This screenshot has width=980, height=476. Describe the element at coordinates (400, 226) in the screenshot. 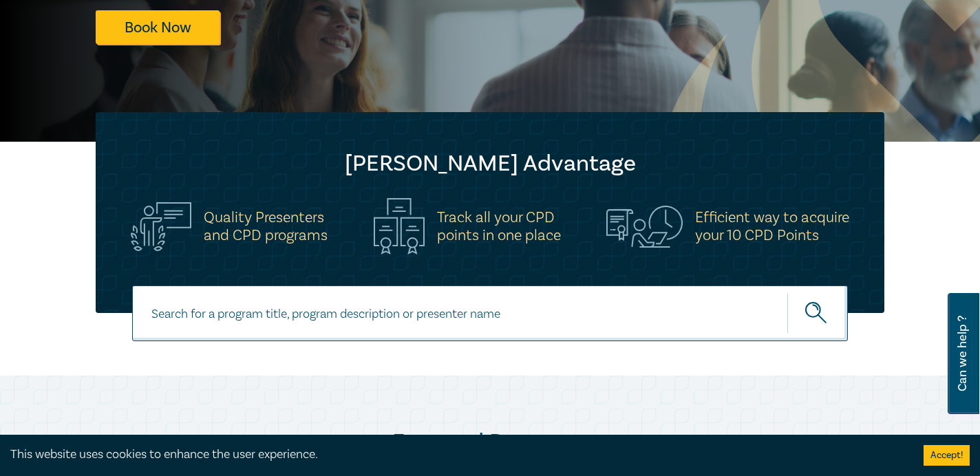

I see `img: Track all your CPD<br>points in one place` at that location.